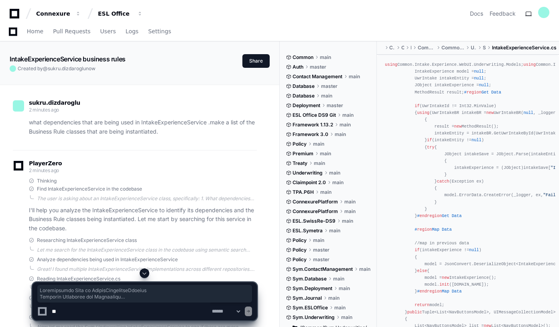 The height and width of the screenshot is (327, 559). What do you see at coordinates (310, 134) in the screenshot?
I see `span: Framework 3.0` at bounding box center [310, 134].